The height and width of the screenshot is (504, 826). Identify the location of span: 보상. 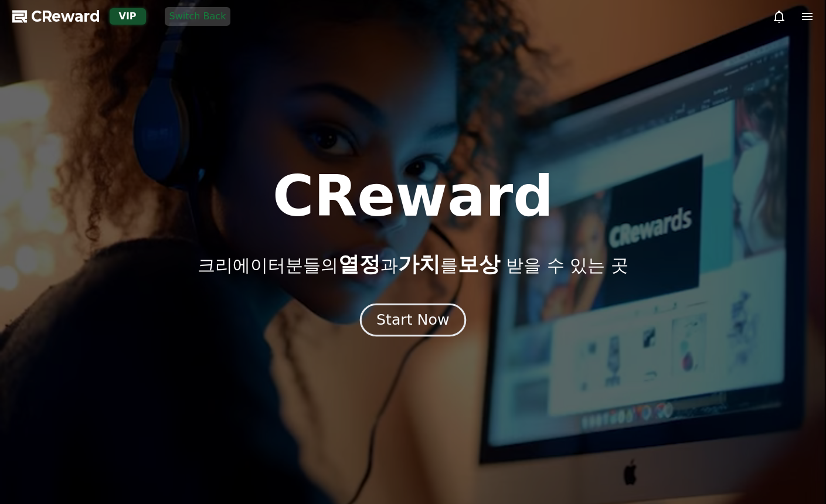
(479, 264).